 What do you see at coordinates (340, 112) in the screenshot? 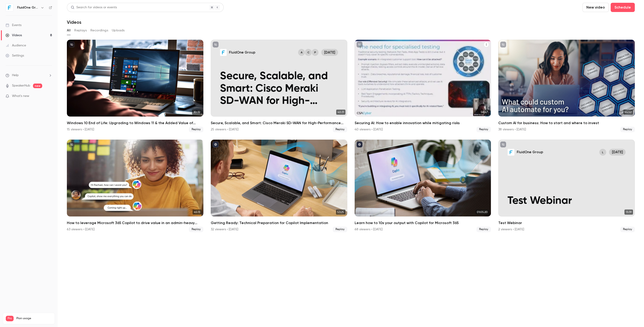
I see `span: 40:31` at bounding box center [340, 112].